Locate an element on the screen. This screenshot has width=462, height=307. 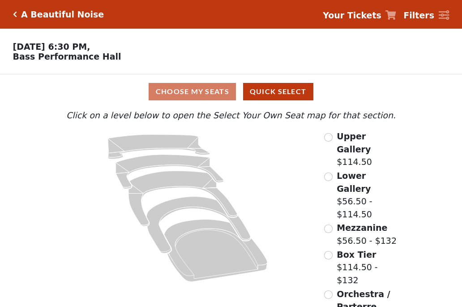
span: Lower Gallery is located at coordinates (354, 182).